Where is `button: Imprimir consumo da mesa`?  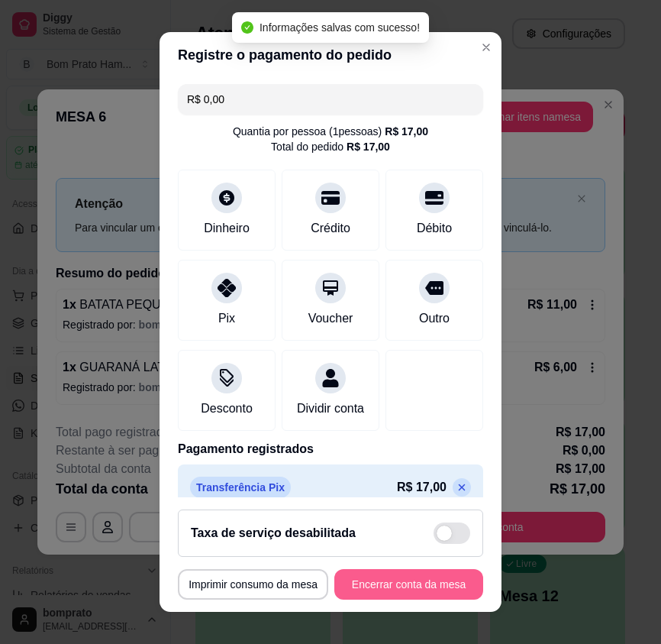 button: Imprimir consumo da mesa is located at coordinates (253, 585).